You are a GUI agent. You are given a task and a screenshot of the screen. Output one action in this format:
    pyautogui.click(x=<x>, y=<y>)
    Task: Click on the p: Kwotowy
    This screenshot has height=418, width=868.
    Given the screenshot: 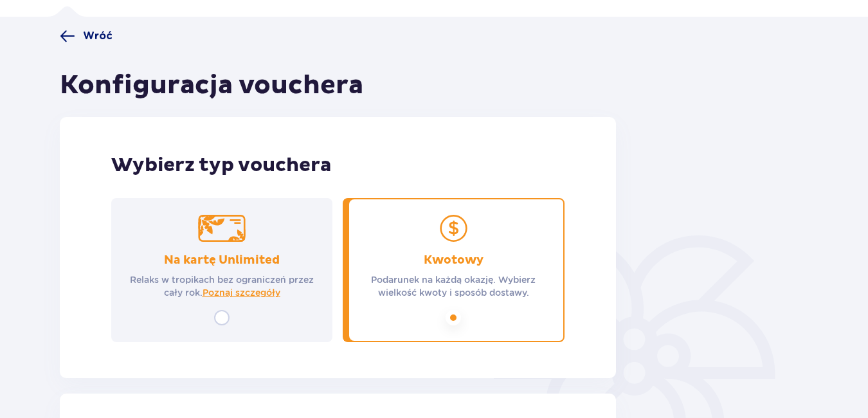 What is the action you would take?
    pyautogui.click(x=453, y=260)
    